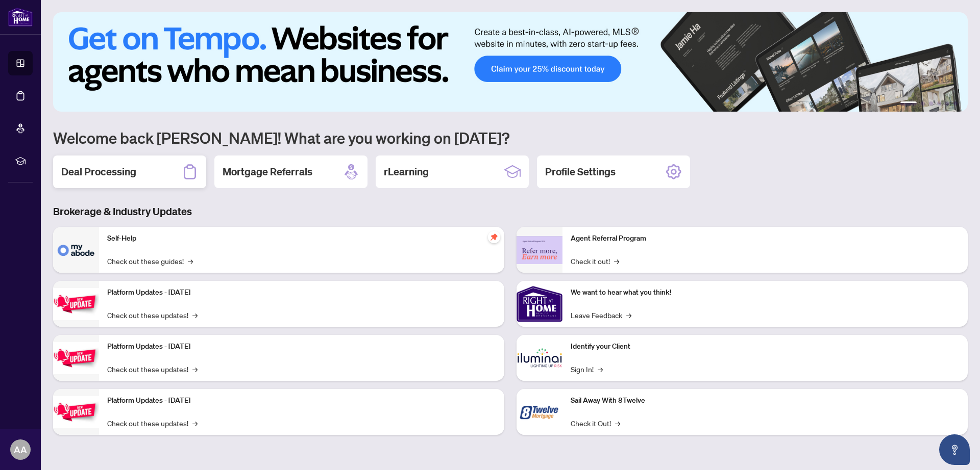  Describe the element at coordinates (765, 239) in the screenshot. I see `p: Agent Referral Program` at that location.